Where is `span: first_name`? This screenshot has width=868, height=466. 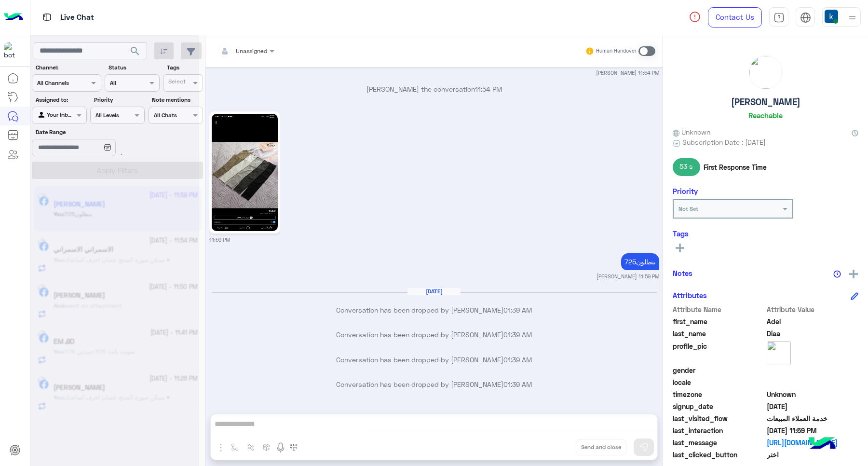 span: first_name is located at coordinates (718, 321).